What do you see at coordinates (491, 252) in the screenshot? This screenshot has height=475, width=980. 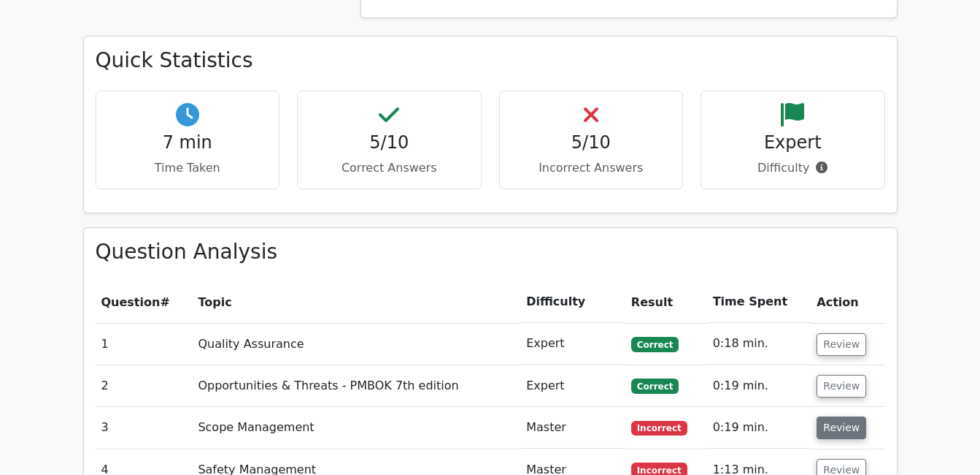 I see `h3: Question Analysis` at bounding box center [491, 252].